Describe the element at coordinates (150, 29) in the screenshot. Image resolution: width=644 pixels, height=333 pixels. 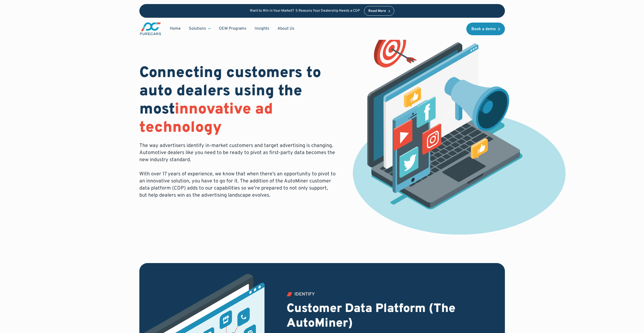
I see `a: main` at that location.